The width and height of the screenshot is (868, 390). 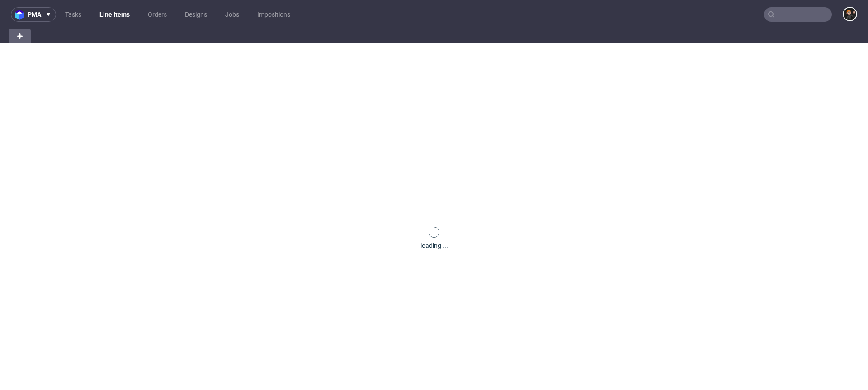 I want to click on a: Designs, so click(x=196, y=14).